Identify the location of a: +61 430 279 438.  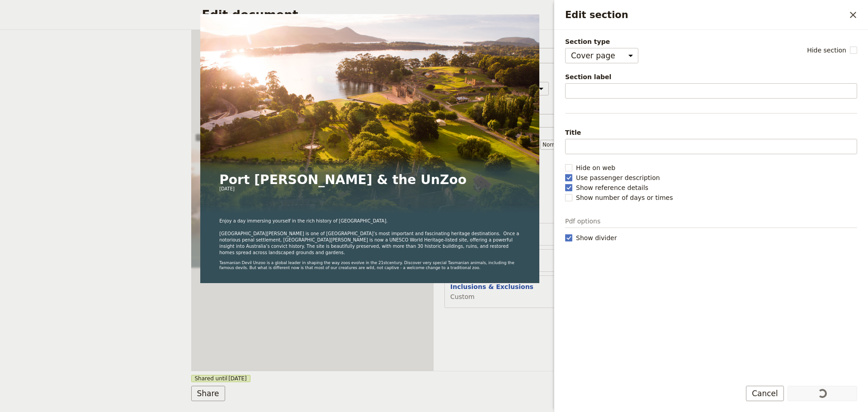
(529, 15).